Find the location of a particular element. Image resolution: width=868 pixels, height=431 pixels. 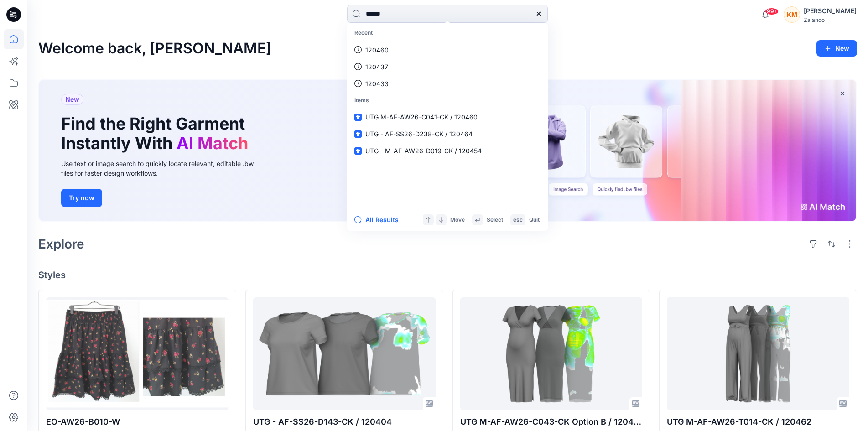

p: 120433 is located at coordinates (376, 83).